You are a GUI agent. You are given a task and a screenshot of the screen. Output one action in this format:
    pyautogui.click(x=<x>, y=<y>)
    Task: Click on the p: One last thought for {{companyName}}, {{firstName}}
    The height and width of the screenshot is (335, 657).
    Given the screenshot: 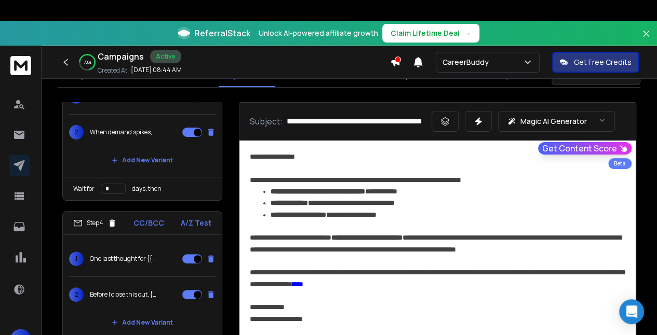 What is the action you would take?
    pyautogui.click(x=123, y=259)
    